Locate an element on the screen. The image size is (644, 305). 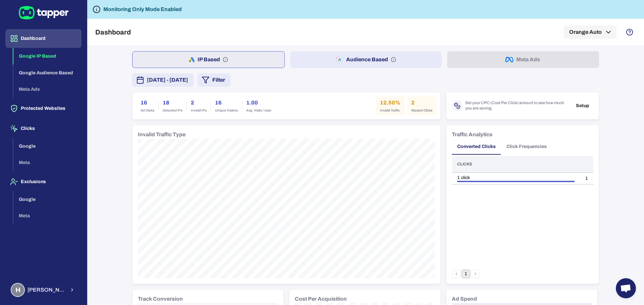
button: Protected Websites is located at coordinates (43, 109).